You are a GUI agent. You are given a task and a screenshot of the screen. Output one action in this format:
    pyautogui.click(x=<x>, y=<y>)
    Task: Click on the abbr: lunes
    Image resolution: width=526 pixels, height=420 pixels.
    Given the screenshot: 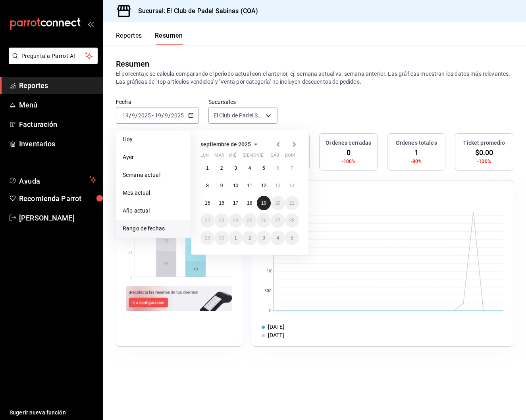 What is the action you would take?
    pyautogui.click(x=204, y=157)
    